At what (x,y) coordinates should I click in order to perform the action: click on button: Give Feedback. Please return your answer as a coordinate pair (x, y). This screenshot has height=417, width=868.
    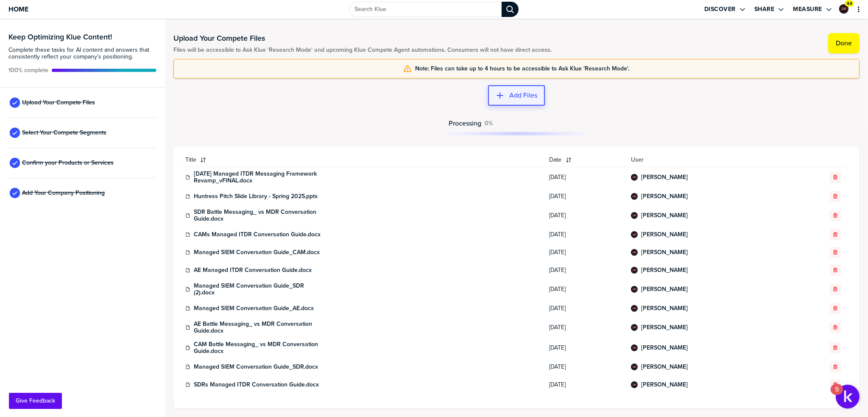
    Looking at the image, I should click on (35, 401).